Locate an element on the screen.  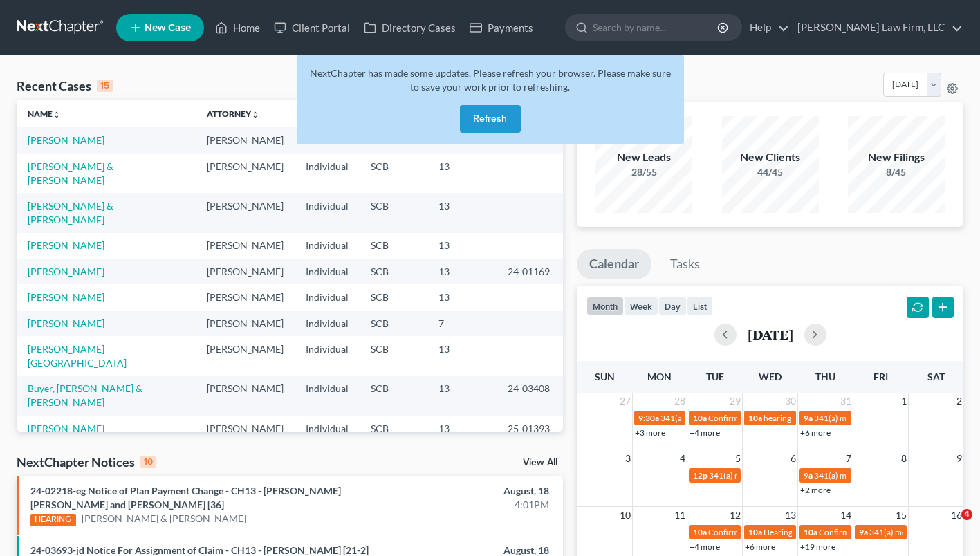
a: View All is located at coordinates (541, 463).